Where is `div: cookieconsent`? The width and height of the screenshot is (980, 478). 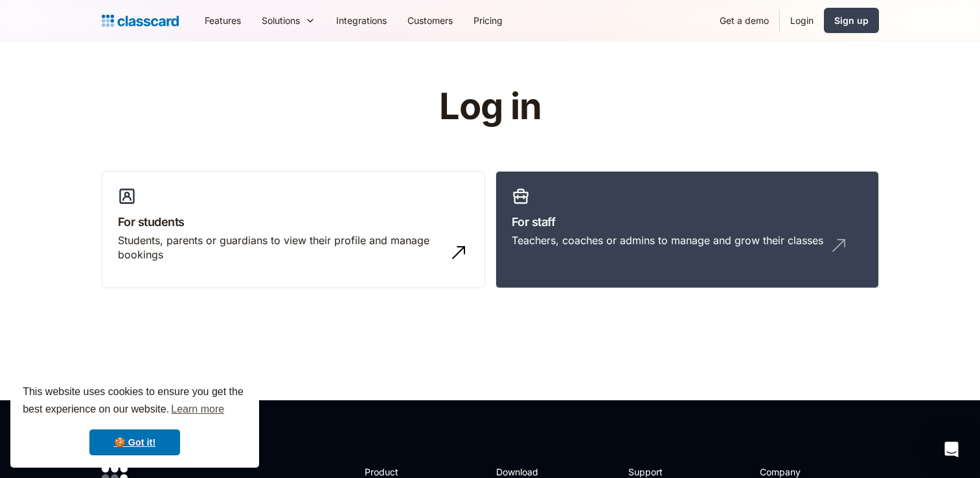 div: cookieconsent is located at coordinates (135, 419).